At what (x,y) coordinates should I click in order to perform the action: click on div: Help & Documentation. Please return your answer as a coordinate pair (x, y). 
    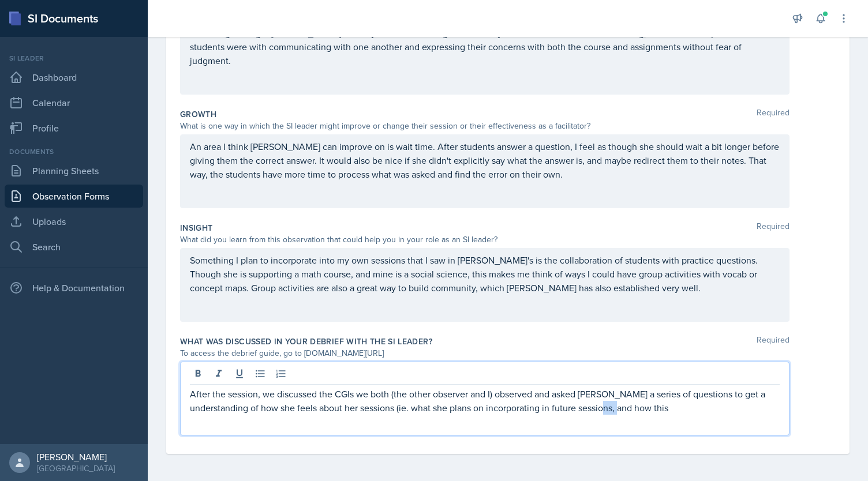
    Looking at the image, I should click on (73, 288).